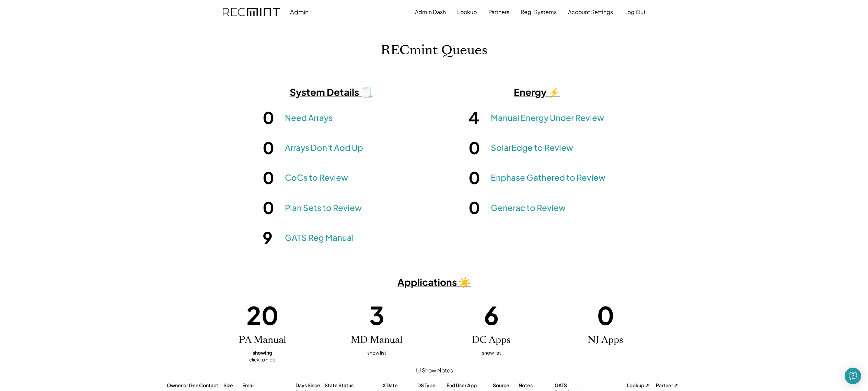  I want to click on a: Need Arrays, so click(308, 118).